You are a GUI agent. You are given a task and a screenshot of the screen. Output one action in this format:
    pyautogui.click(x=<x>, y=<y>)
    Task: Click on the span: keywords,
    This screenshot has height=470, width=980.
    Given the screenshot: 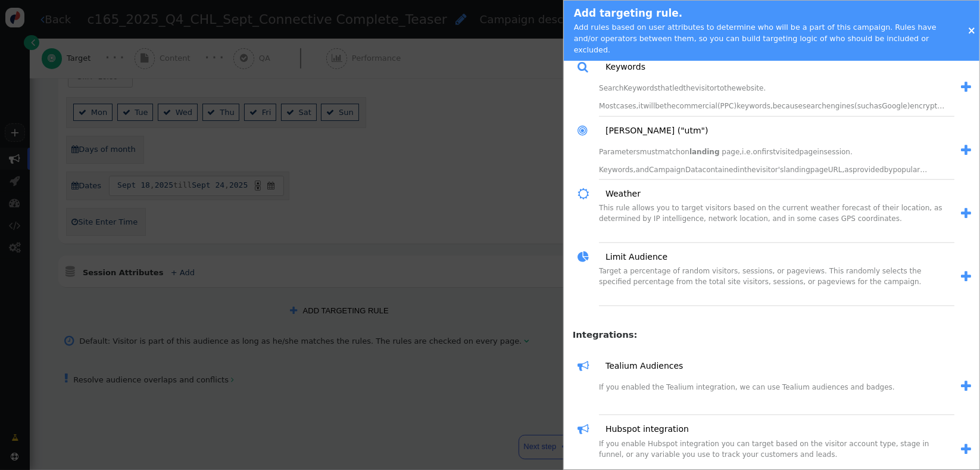 What is the action you would take?
    pyautogui.click(x=754, y=106)
    